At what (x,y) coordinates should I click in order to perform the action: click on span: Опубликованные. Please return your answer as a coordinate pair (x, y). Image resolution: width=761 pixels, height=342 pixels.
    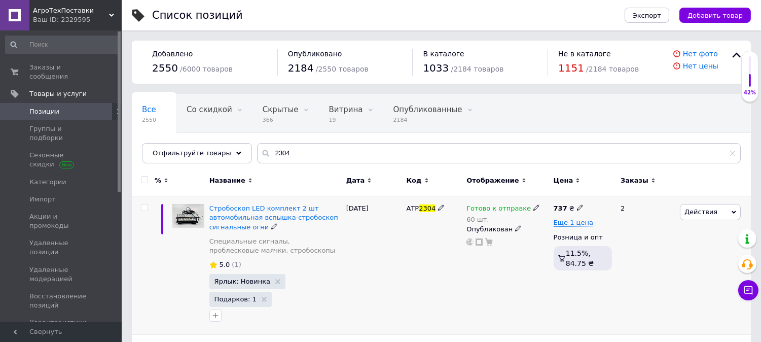
    Looking at the image, I should click on (428, 110).